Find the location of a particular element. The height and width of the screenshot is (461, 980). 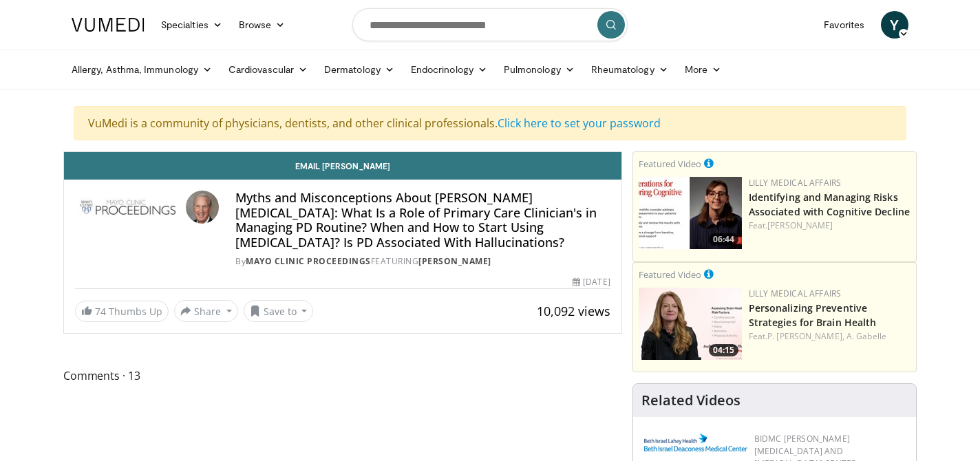

span: 10,092 views is located at coordinates (573, 311).